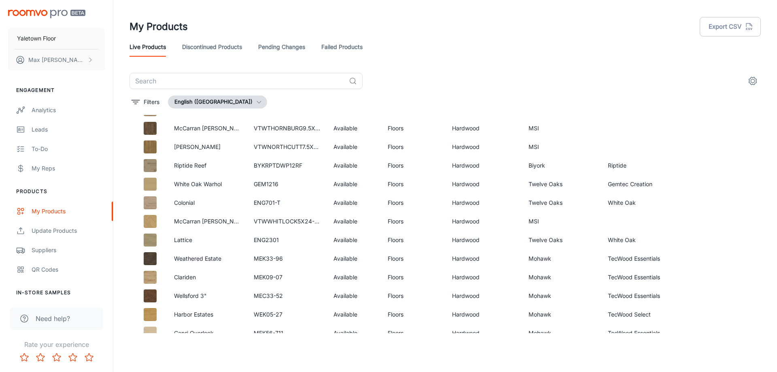 The height and width of the screenshot is (372, 777). Describe the element at coordinates (68, 110) in the screenshot. I see `div: Analytics` at that location.